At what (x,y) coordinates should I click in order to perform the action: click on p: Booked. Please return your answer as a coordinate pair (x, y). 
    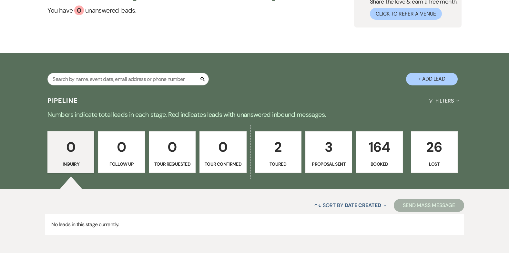
    Looking at the image, I should click on (380, 164).